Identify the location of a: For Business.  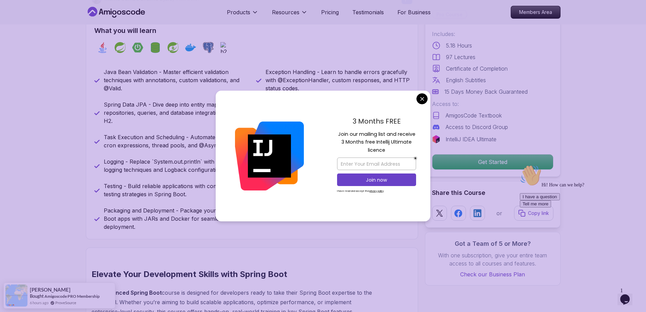
(414, 12).